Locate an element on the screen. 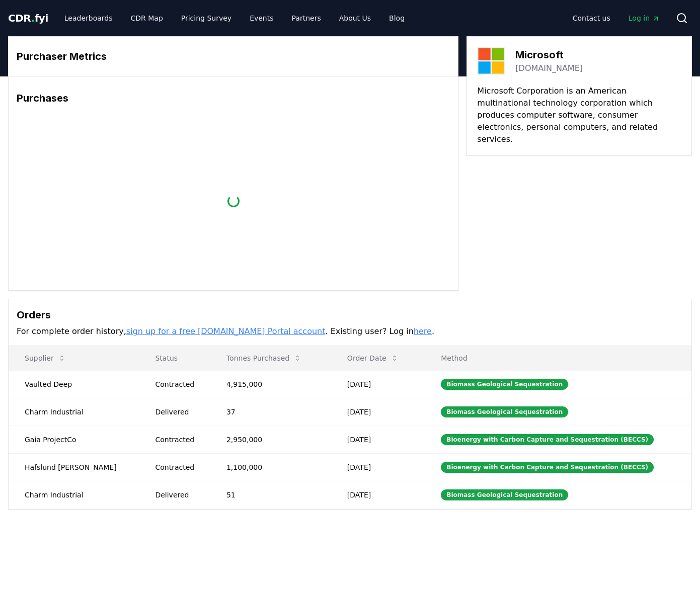 The height and width of the screenshot is (591, 700). a: Contact us is located at coordinates (591, 18).